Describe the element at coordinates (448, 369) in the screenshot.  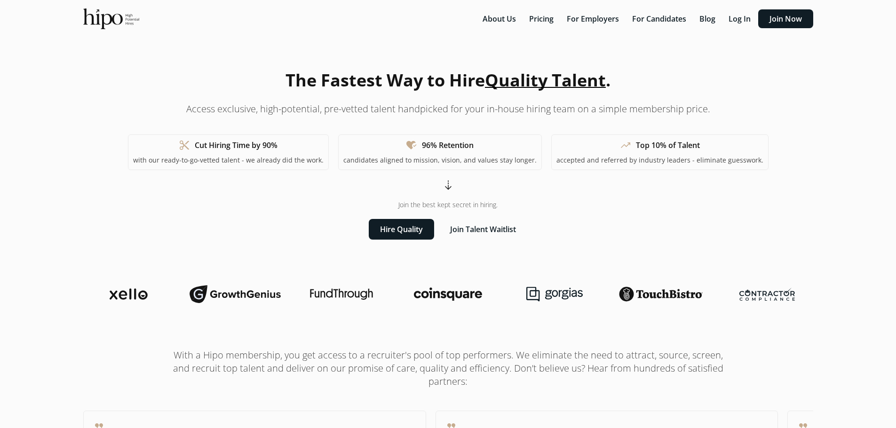
I see `h1: With a Hipo membership, you get access to a recruiter's pool of top performers. We eliminate the ...` at that location.